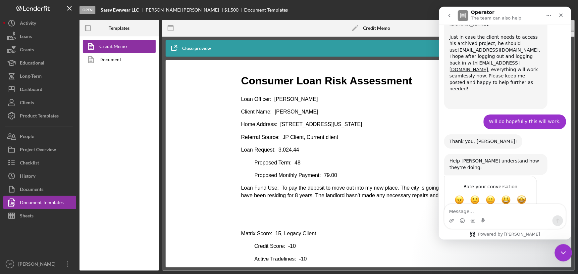 The height and width of the screenshot is (274, 578). I want to click on a: Sheets, so click(40, 216).